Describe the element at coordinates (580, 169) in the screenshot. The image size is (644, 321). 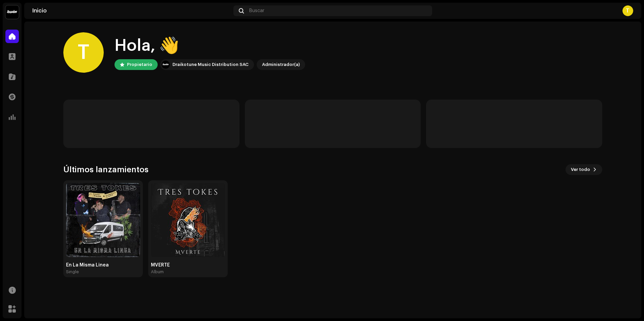
I see `span: Ver todo` at that location.